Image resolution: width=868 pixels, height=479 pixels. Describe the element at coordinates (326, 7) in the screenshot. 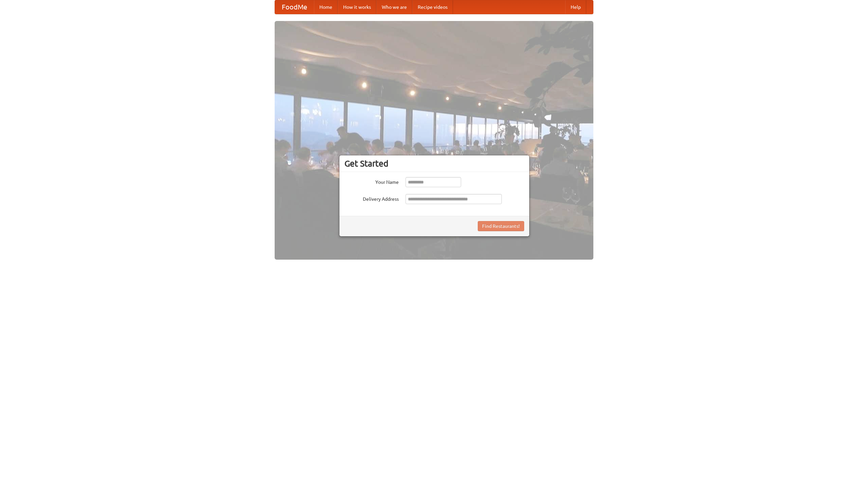

I see `a: Home` at that location.